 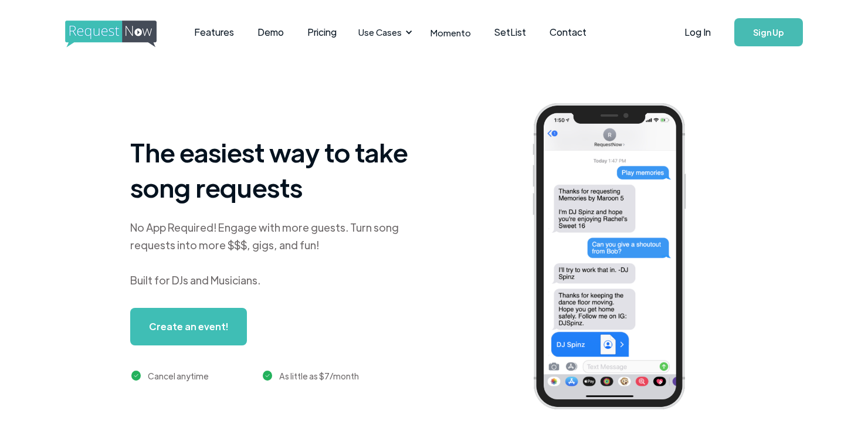 What do you see at coordinates (697, 32) in the screenshot?
I see `a: Log In` at bounding box center [697, 32].